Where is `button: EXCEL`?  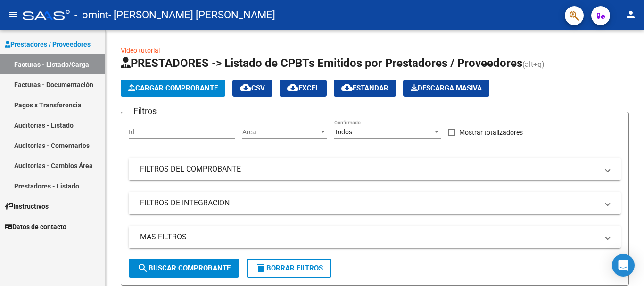
button: EXCEL is located at coordinates (303, 88).